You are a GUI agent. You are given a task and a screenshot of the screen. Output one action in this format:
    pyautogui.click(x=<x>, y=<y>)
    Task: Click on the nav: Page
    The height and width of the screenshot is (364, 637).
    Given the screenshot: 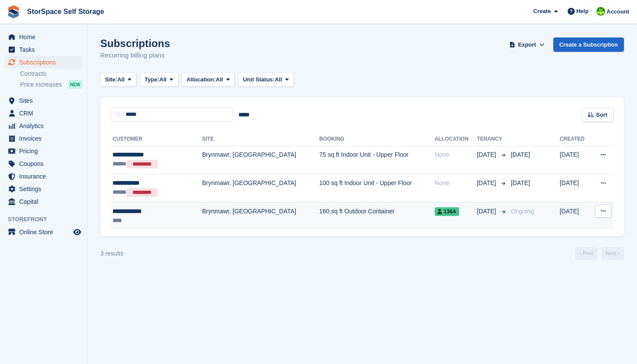 What is the action you would take?
    pyautogui.click(x=599, y=254)
    